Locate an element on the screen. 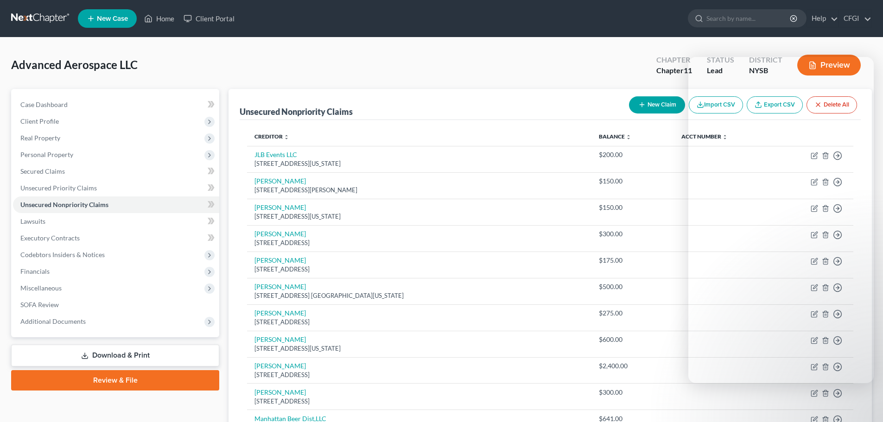 The image size is (883, 422). span: New Case is located at coordinates (112, 19).